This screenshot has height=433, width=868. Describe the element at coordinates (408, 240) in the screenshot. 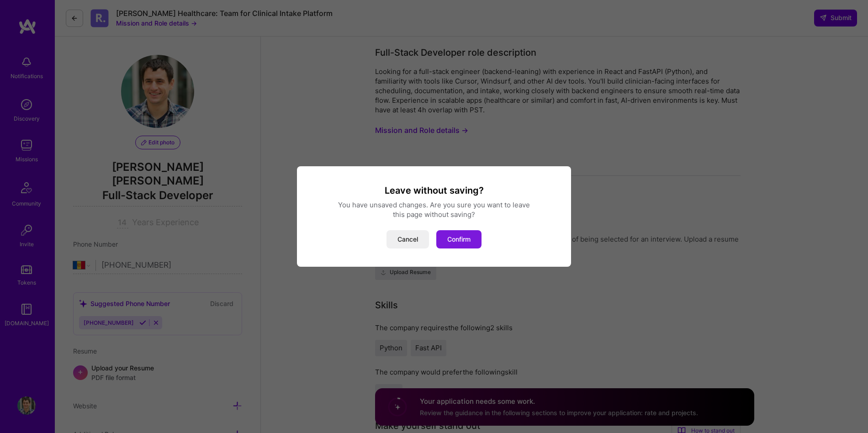

I see `button: Cancel` at that location.